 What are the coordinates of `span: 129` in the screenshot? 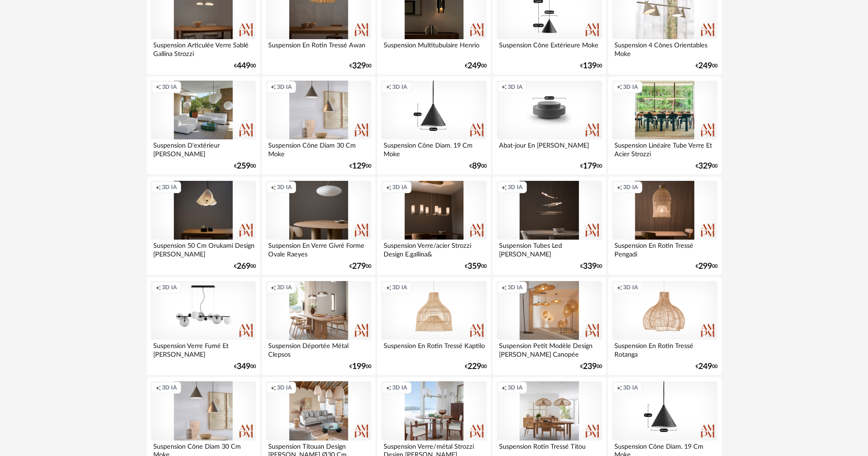 It's located at (359, 166).